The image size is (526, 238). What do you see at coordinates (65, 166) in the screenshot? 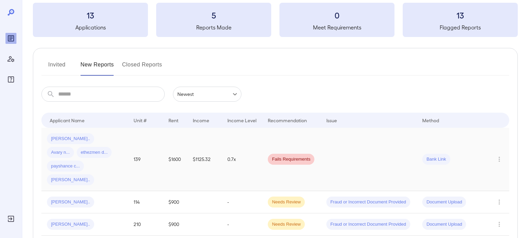
I see `span: payshance c...` at bounding box center [65, 166].